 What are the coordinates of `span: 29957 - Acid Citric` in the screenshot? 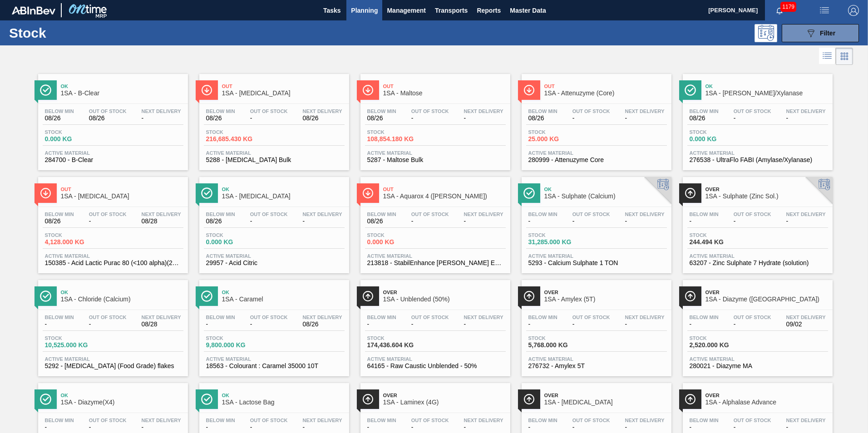 It's located at (274, 262).